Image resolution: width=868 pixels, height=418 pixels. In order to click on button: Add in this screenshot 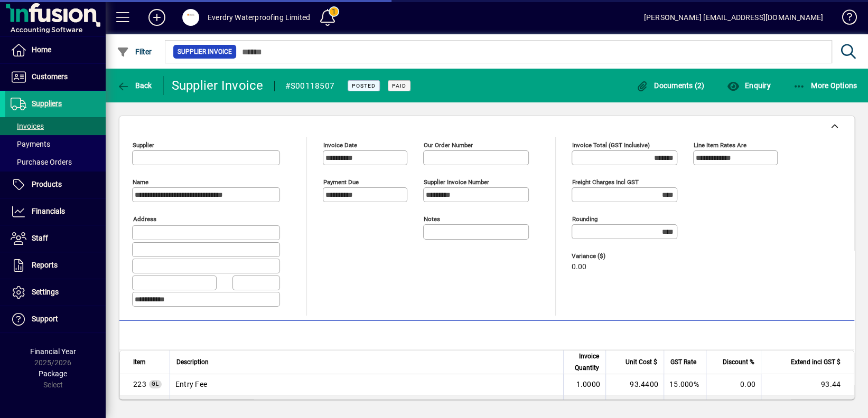, I will do `click(157, 17)`.